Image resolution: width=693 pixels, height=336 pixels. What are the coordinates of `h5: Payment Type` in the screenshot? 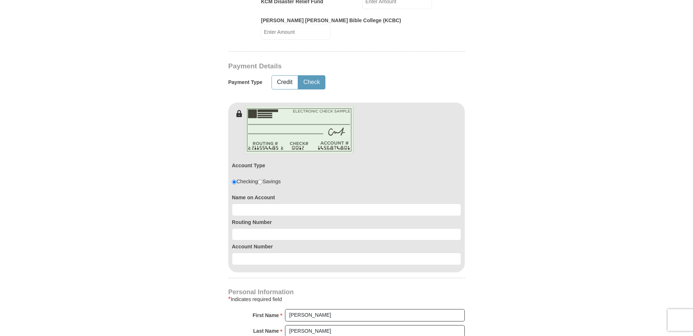 It's located at (245, 82).